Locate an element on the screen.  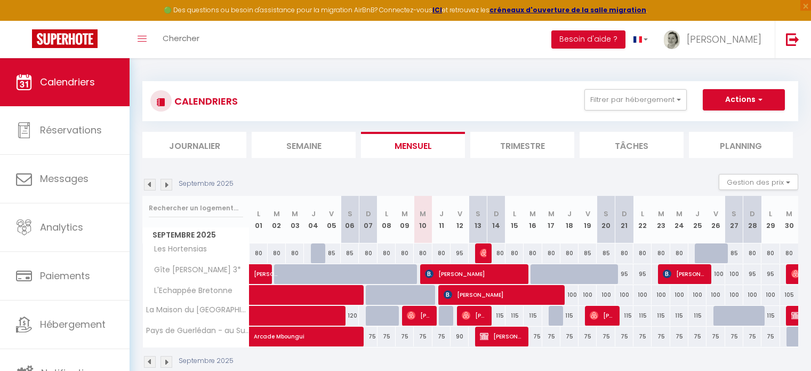
button: Gestion des prix is located at coordinates (759, 182).